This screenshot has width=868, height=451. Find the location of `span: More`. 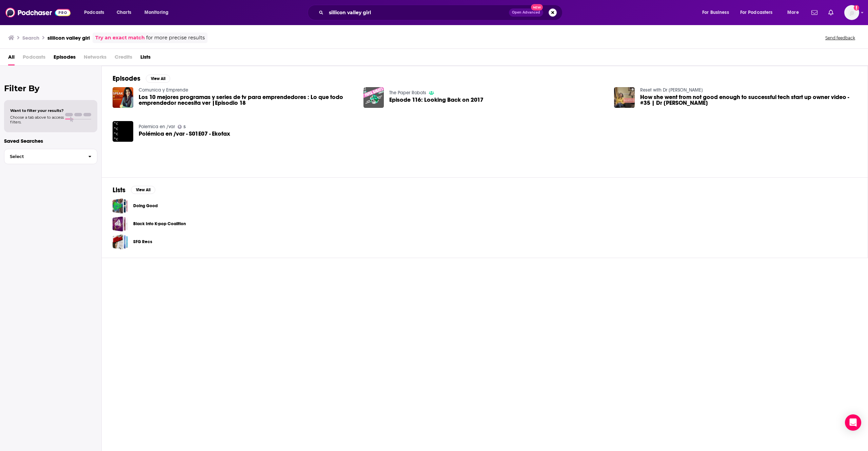

span: More is located at coordinates (793, 13).